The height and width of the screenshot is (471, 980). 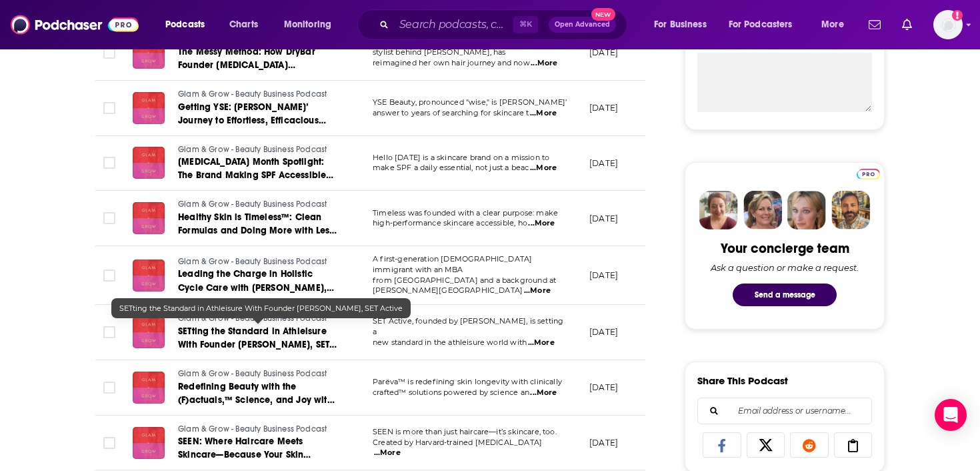 What do you see at coordinates (719, 210) in the screenshot?
I see `img: Sydney Profile` at bounding box center [719, 210].